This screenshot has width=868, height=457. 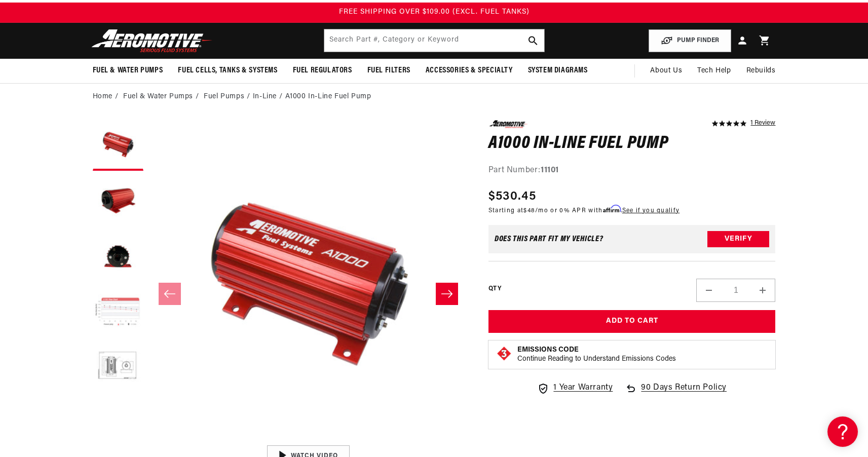 I want to click on strong: Emissions Code, so click(x=548, y=350).